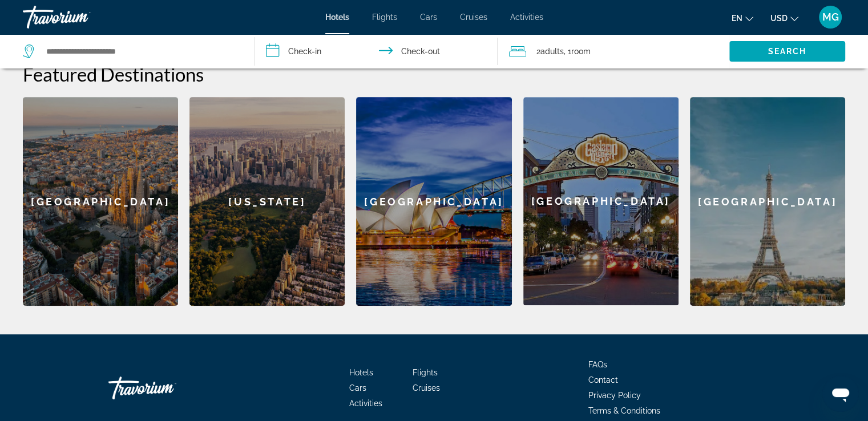 The image size is (868, 421). What do you see at coordinates (614, 396) in the screenshot?
I see `a: Privacy Policy` at bounding box center [614, 396].